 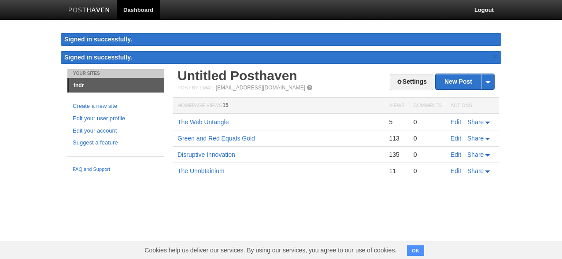 What do you see at coordinates (238, 75) in the screenshot?
I see `a: Untitled Posthaven` at bounding box center [238, 75].